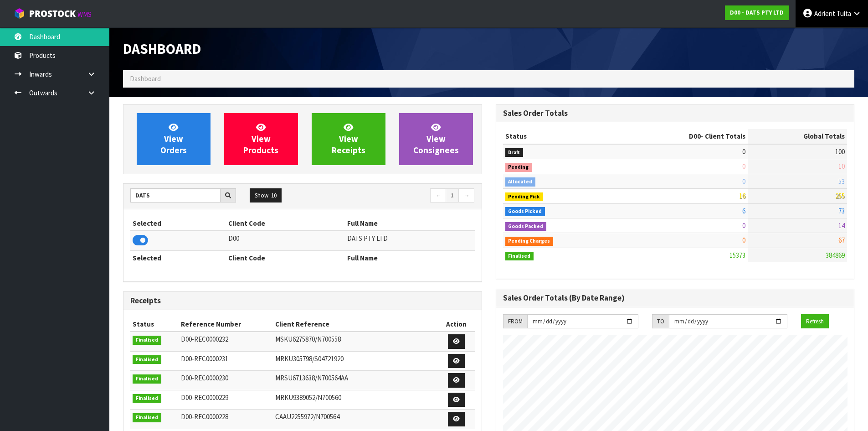 The height and width of the screenshot is (431, 868). Describe the element at coordinates (174, 139) in the screenshot. I see `a: ViewOrders` at that location.